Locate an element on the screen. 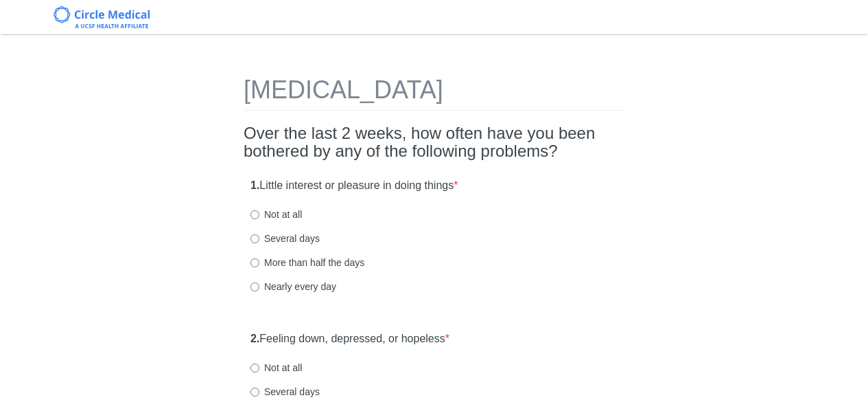 This screenshot has height=411, width=868. strong: 1. is located at coordinates (255, 185).